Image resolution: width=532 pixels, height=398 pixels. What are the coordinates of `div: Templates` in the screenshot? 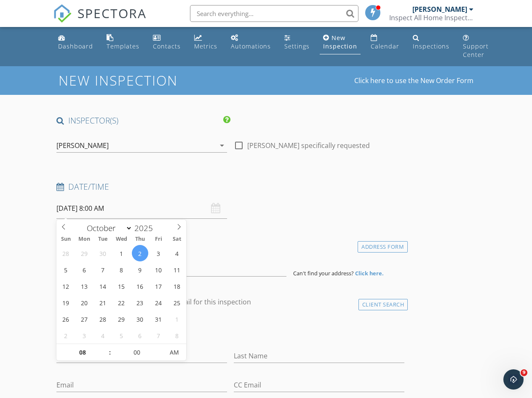 It's located at (123, 46).